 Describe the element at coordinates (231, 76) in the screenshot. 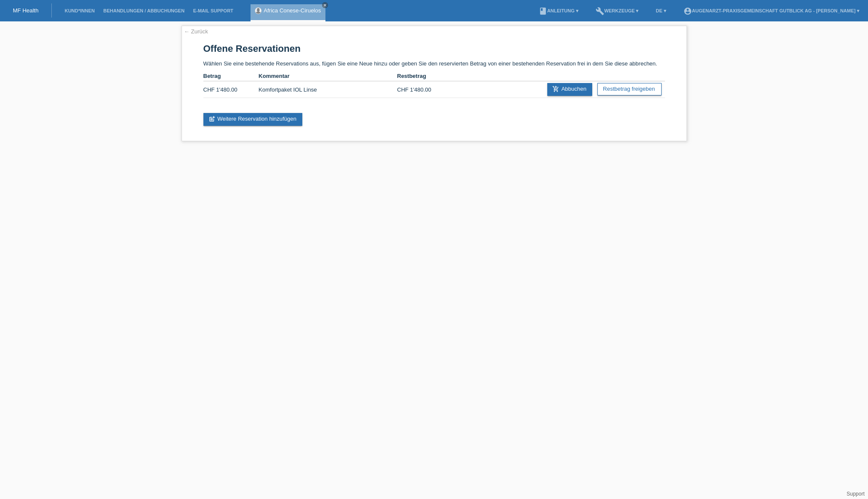

I see `th: Betrag` at that location.